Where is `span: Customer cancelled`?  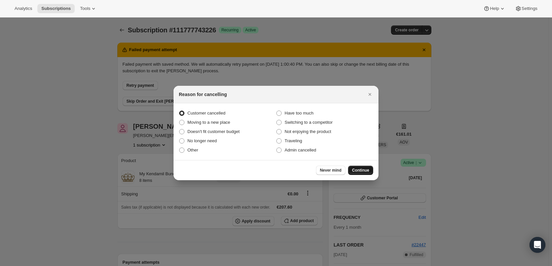 span: Customer cancelled is located at coordinates (206, 113).